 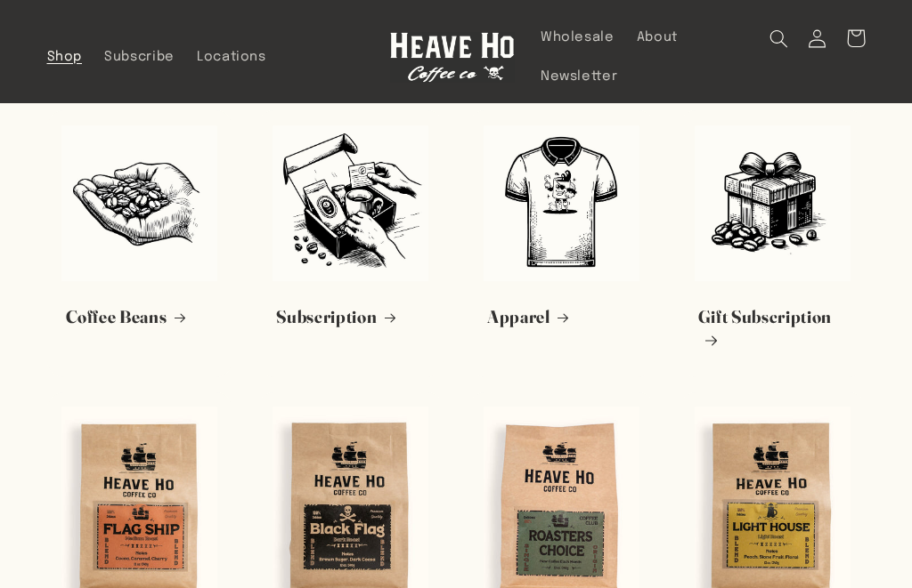 What do you see at coordinates (772, 328) in the screenshot?
I see `a: Gift Subscription` at bounding box center [772, 328].